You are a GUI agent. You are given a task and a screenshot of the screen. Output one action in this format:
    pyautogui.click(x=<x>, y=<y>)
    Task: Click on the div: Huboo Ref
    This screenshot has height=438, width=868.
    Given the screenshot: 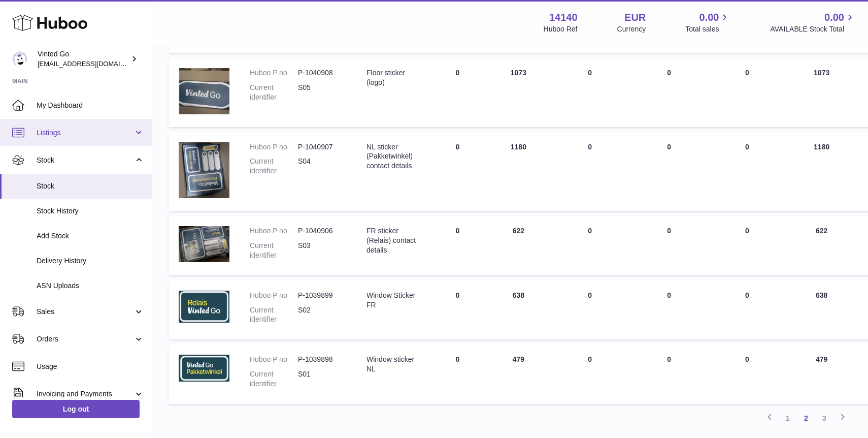 What is the action you would take?
    pyautogui.click(x=560, y=29)
    